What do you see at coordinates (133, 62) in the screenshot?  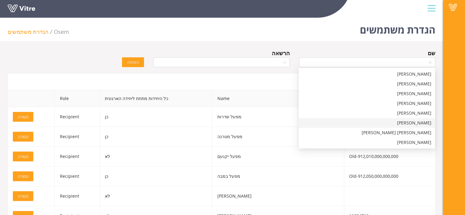 I see `button: הוספה` at bounding box center [133, 62].